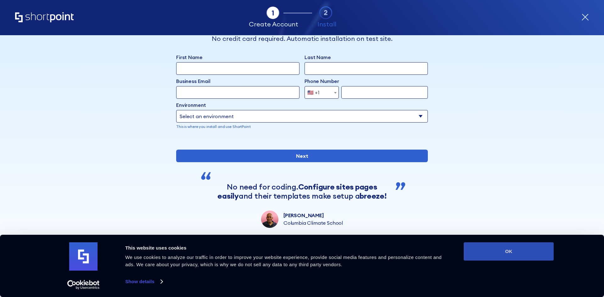 The width and height of the screenshot is (604, 297). I want to click on button: OK, so click(508, 252).